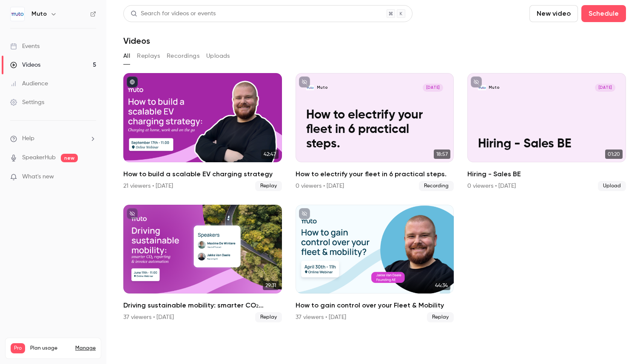 This screenshot has height=364, width=643. I want to click on li: How to gain control over your Fleet & Mobility, so click(374, 264).